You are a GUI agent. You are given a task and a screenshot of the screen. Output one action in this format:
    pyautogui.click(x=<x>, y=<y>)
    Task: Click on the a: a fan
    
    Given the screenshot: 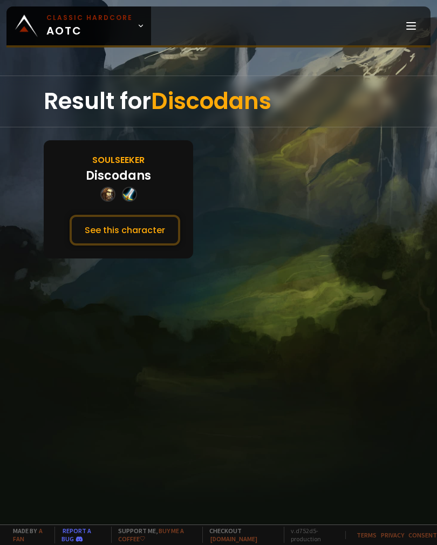 What is the action you would take?
    pyautogui.click(x=28, y=535)
    